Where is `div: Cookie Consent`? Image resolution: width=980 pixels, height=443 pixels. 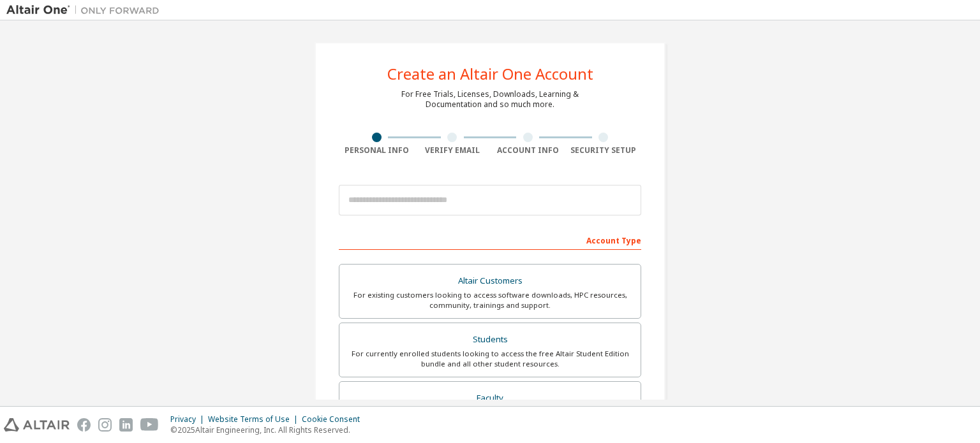
div: Cookie Consent is located at coordinates (334, 420).